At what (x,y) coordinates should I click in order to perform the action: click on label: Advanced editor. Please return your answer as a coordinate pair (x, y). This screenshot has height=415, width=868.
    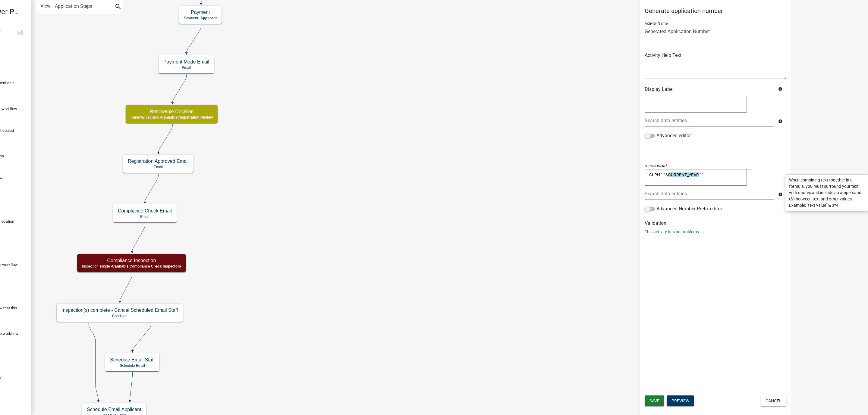
    Looking at the image, I should click on (667, 136).